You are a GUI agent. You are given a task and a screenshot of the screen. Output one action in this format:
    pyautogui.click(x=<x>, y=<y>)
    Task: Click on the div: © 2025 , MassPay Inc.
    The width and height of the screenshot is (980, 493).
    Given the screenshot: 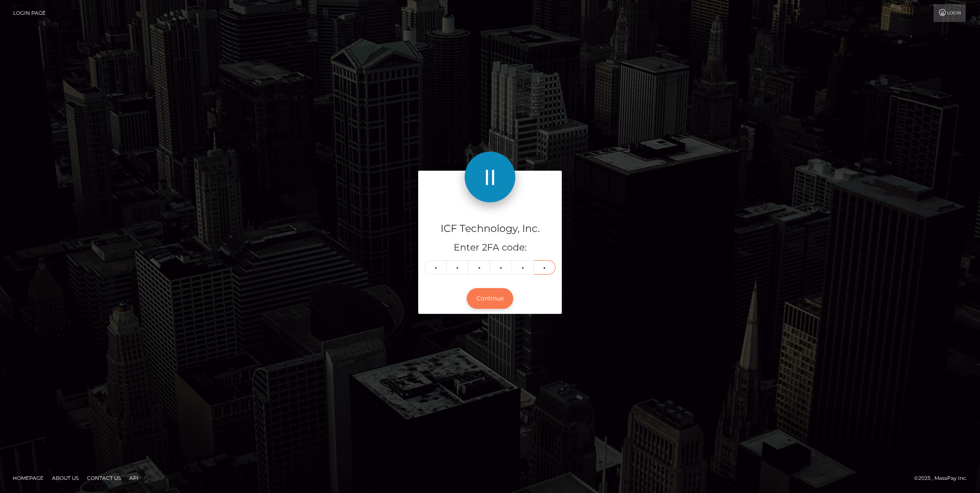 What is the action you would take?
    pyautogui.click(x=944, y=478)
    